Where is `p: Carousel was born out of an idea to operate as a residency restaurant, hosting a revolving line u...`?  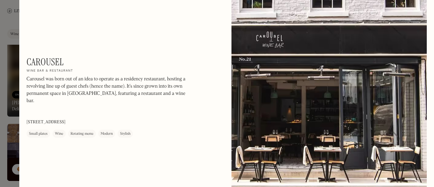
p: Carousel was born out of an idea to operate as a residency restaurant, hosting a revolving line u... is located at coordinates (108, 90).